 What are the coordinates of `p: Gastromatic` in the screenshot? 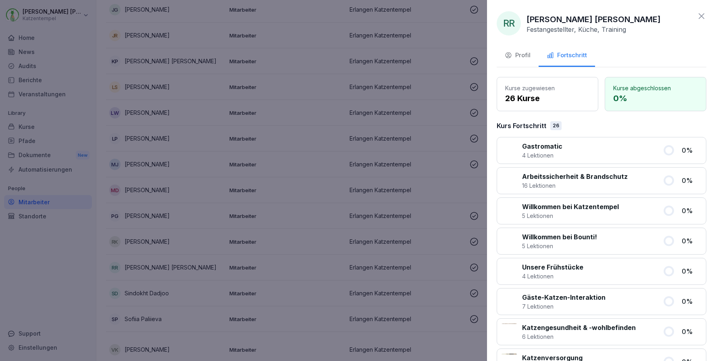 It's located at (543, 146).